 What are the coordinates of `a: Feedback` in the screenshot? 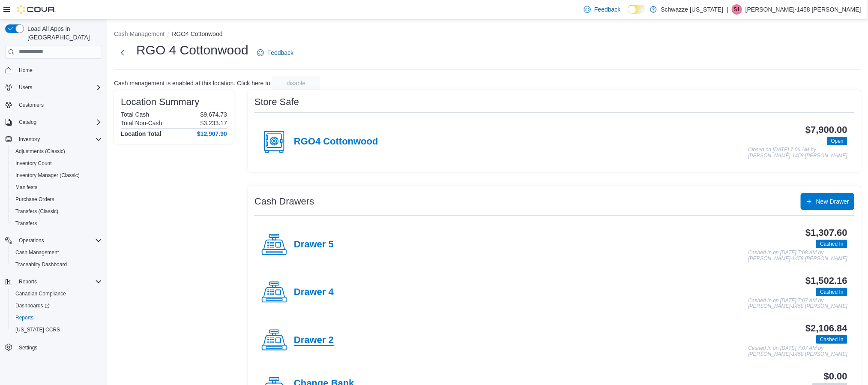 It's located at (275, 53).